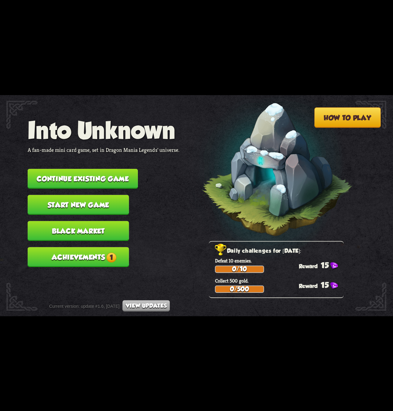  I want to click on p: Collect 500 gold., so click(279, 280).